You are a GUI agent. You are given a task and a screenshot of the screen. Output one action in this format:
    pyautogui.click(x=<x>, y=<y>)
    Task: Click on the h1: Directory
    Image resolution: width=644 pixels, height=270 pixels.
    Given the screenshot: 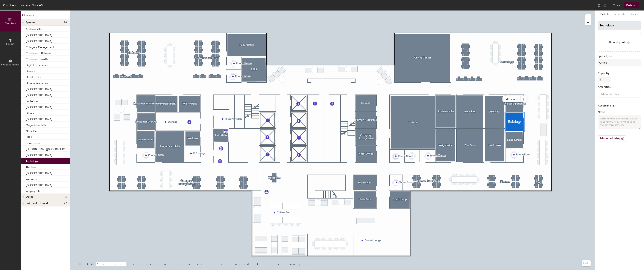 What is the action you would take?
    pyautogui.click(x=45, y=16)
    